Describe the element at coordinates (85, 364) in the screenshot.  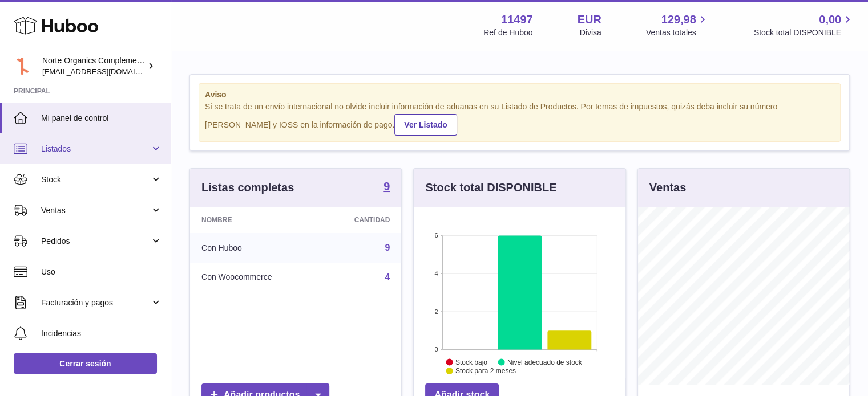
I see `a: Cerrar sesión` at that location.